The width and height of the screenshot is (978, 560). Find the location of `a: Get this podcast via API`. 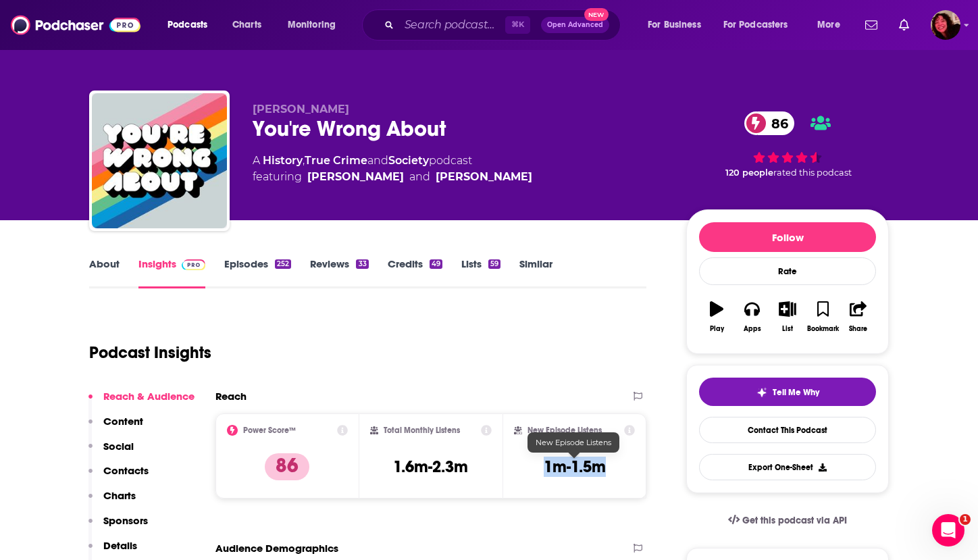

a: Get this podcast via API is located at coordinates (787, 520).